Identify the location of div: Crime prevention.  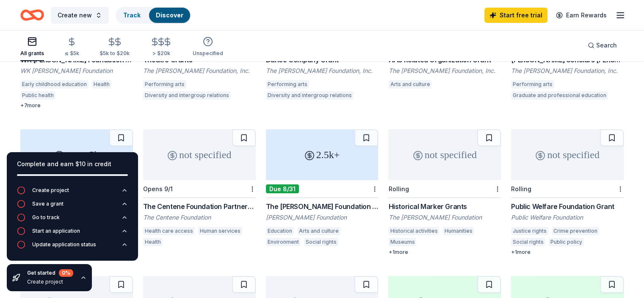
(575, 231).